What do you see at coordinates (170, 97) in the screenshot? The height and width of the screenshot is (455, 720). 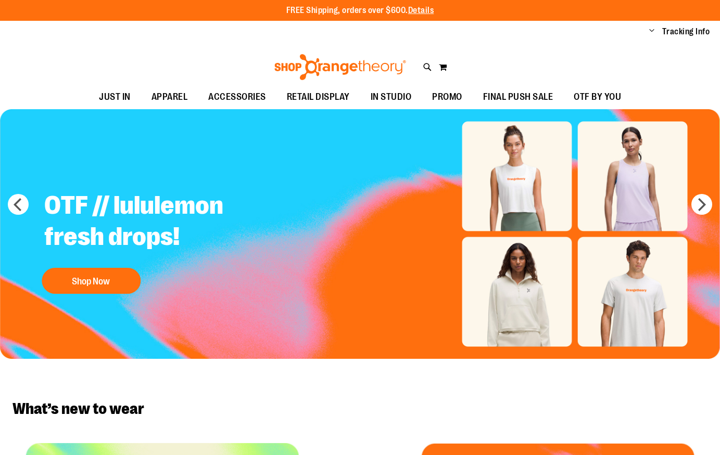 I see `a: APPAREL` at bounding box center [170, 97].